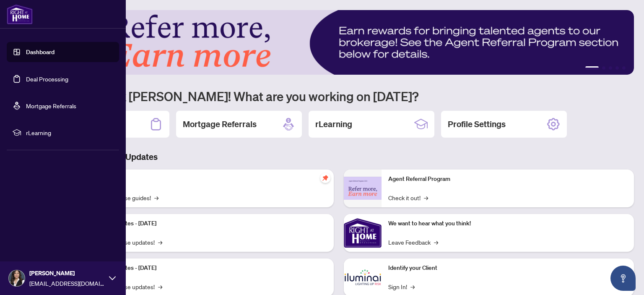 This screenshot has width=644, height=295. I want to click on a: Dashboard, so click(40, 52).